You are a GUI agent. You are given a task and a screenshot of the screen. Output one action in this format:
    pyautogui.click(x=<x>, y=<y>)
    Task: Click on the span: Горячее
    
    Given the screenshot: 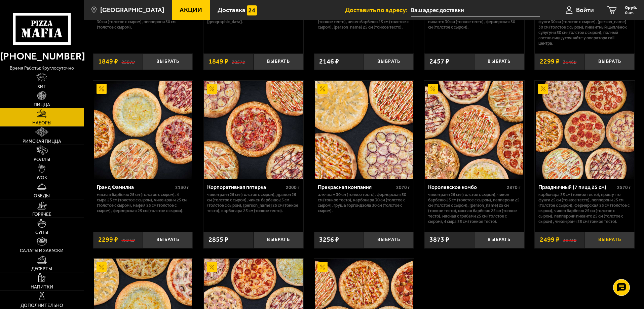 What is the action you would take?
    pyautogui.click(x=42, y=215)
    